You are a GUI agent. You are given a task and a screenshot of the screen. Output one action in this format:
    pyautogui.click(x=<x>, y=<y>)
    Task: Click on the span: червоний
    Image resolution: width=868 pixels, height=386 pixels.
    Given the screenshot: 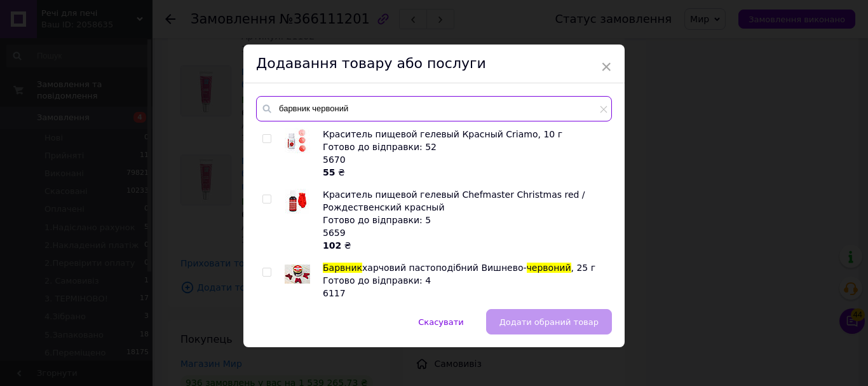 What is the action you would take?
    pyautogui.click(x=549, y=268)
    